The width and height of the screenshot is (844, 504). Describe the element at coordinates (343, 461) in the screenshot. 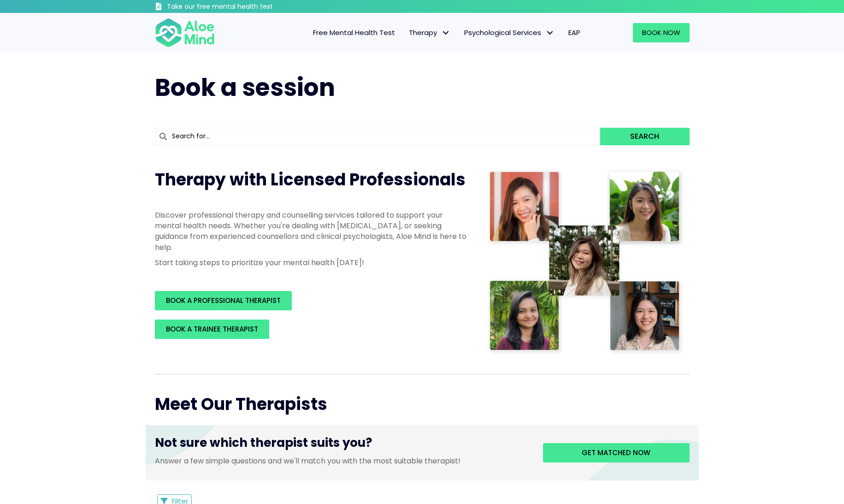

I see `p: Answer a few simple questions and we'll match you with the most suitable therapist!` at that location.